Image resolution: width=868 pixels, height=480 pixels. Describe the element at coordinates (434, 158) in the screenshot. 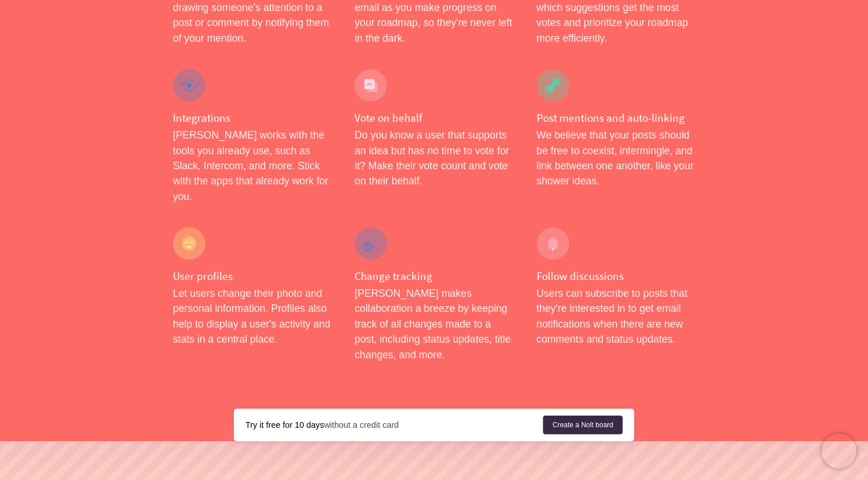

I see `p: Do you know a user that supports an idea but has no time to vote for it? Make their vote count an...` at that location.